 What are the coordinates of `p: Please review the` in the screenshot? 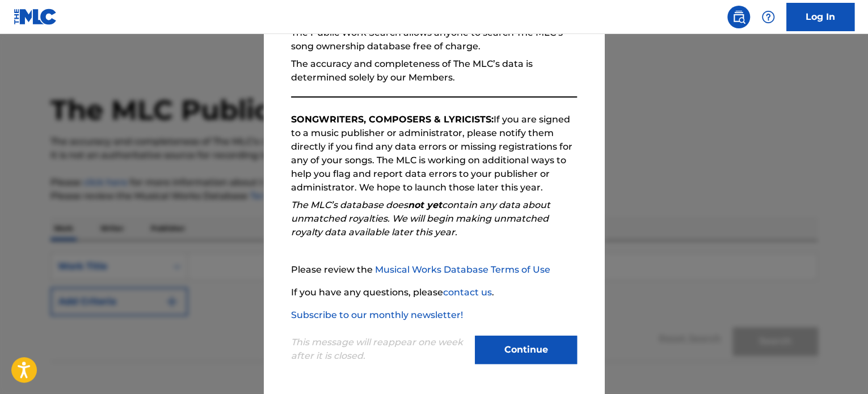 It's located at (434, 269).